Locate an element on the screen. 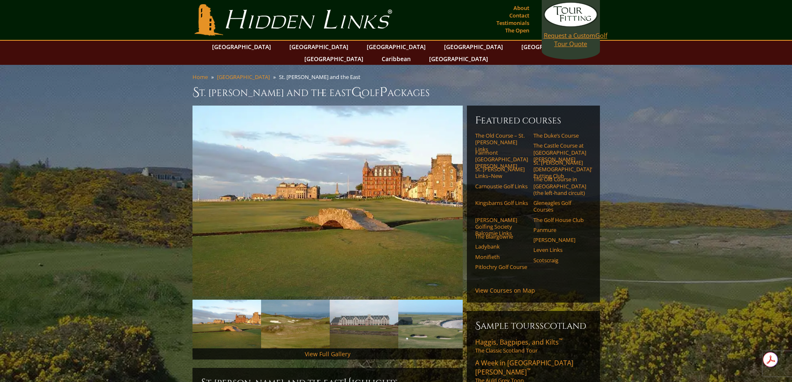  a: The Duke’s Course is located at coordinates (560, 136).